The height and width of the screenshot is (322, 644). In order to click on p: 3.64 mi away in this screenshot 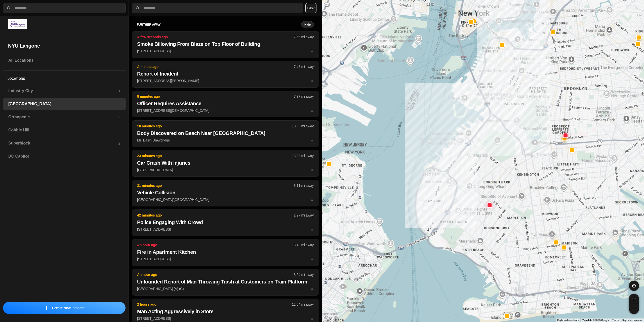, I will do `click(304, 274)`.